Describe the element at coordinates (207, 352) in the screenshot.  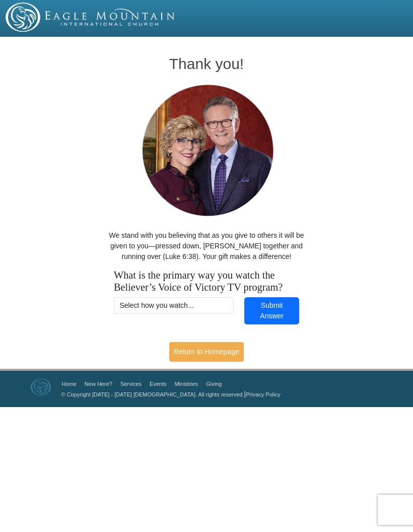
I see `a: Return to Homepage` at that location.